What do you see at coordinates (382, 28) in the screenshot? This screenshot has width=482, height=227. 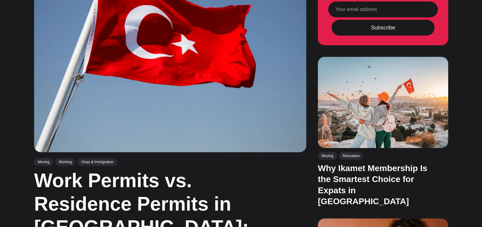 I see `button: Subscribe` at bounding box center [382, 28].